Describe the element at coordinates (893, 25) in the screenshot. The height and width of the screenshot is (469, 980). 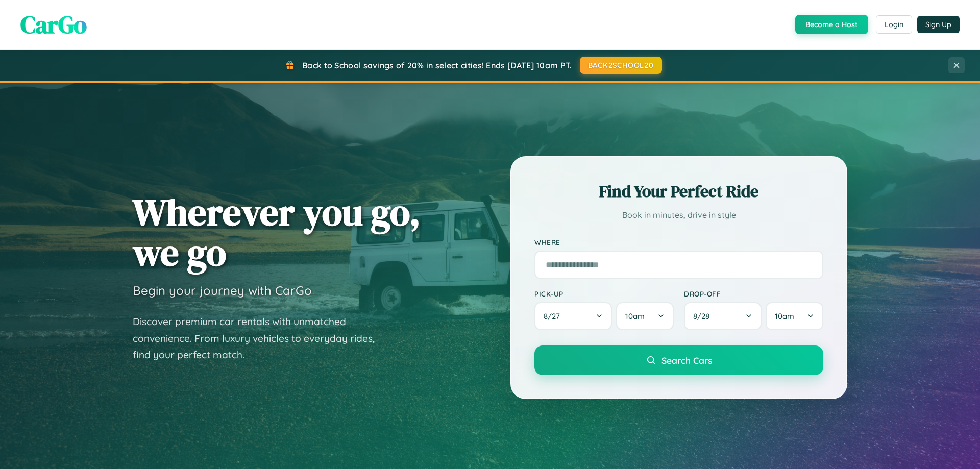
I see `button: Login` at that location.